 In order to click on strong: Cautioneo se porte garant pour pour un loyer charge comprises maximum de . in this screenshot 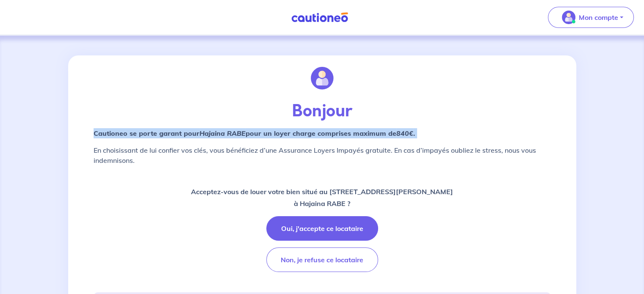, I will do `click(254, 133)`.